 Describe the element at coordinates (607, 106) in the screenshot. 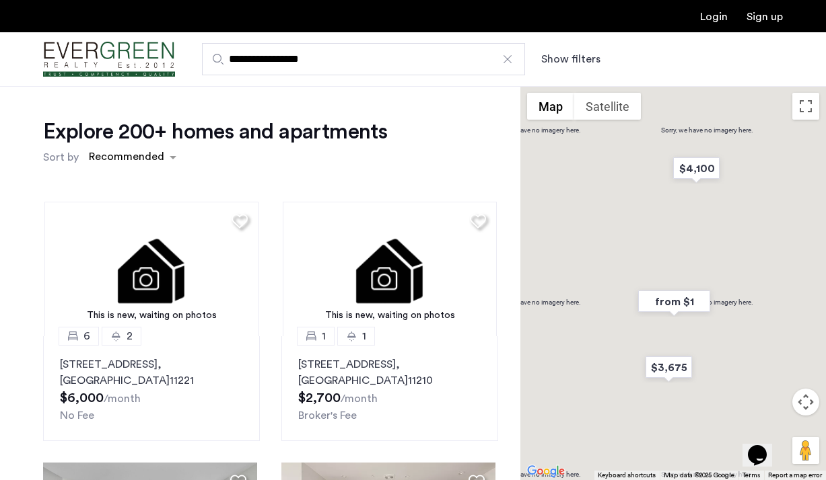

I see `button: Show satellite imagery` at that location.